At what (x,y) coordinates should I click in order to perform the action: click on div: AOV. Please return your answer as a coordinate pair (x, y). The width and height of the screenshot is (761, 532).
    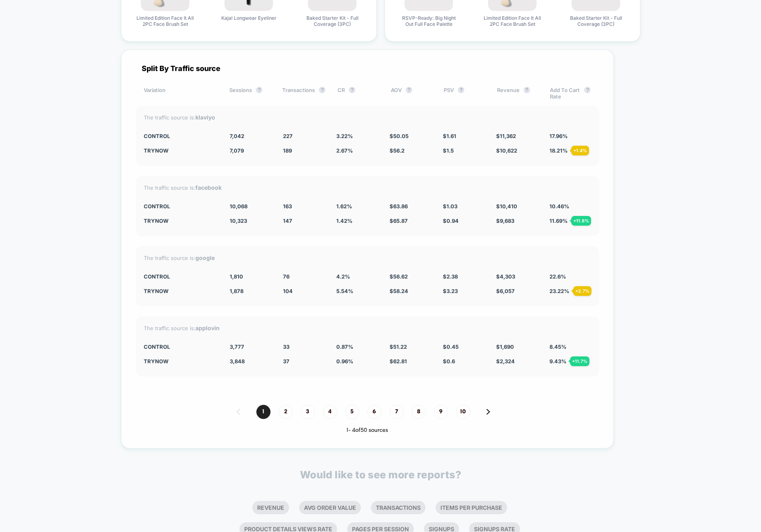
    Looking at the image, I should click on (411, 93).